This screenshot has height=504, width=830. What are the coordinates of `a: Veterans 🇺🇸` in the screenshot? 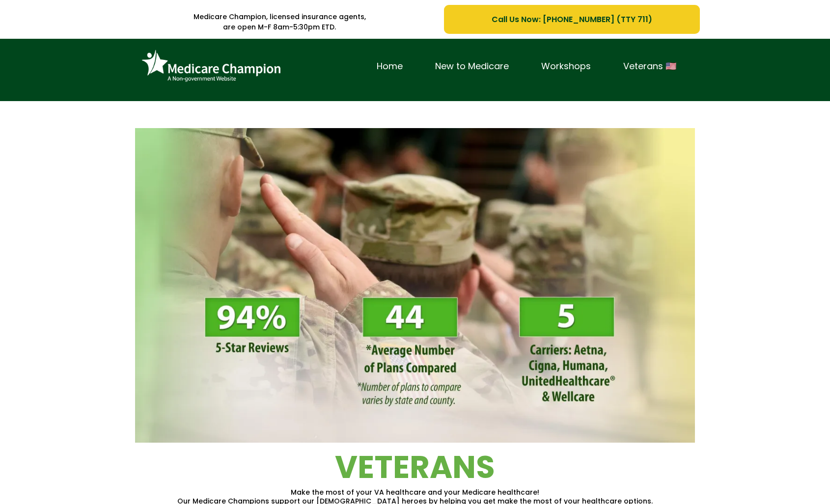 It's located at (649, 67).